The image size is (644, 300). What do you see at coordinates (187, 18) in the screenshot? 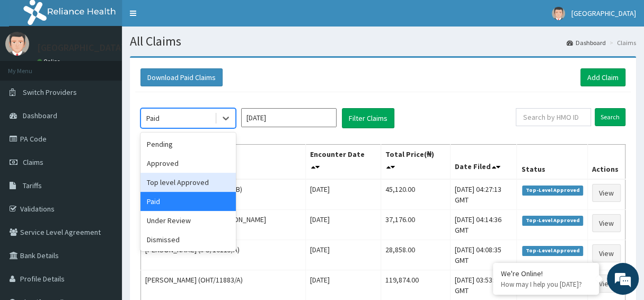
I see `div: Minimize live chat window` at bounding box center [187, 18].